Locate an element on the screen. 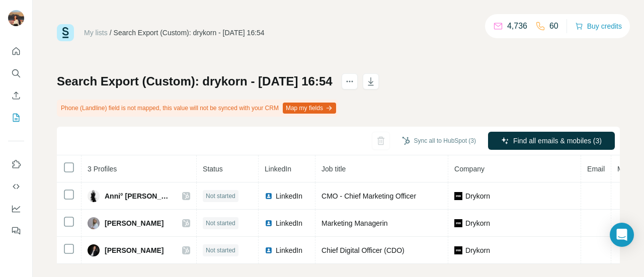  p: 4,736 is located at coordinates (517, 26).